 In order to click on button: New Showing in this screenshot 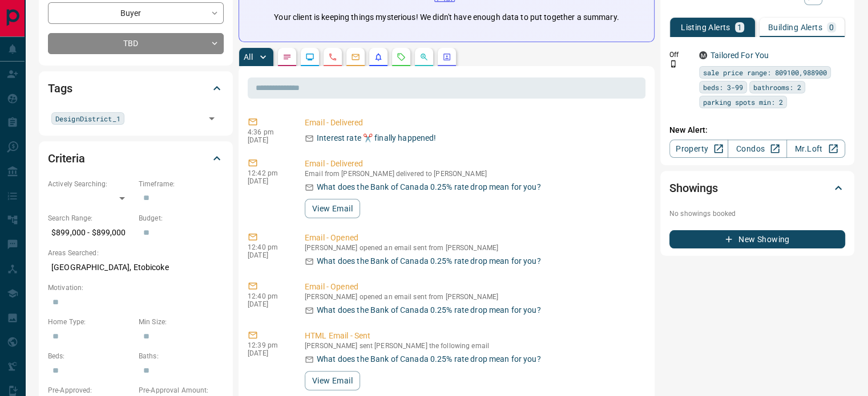, I will do `click(757, 239)`.